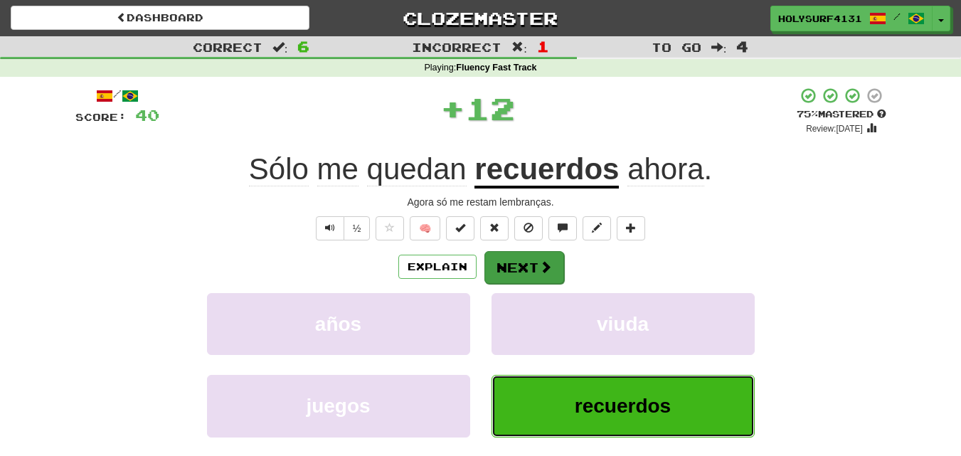  Describe the element at coordinates (339, 405) in the screenshot. I see `button: juegos` at that location.